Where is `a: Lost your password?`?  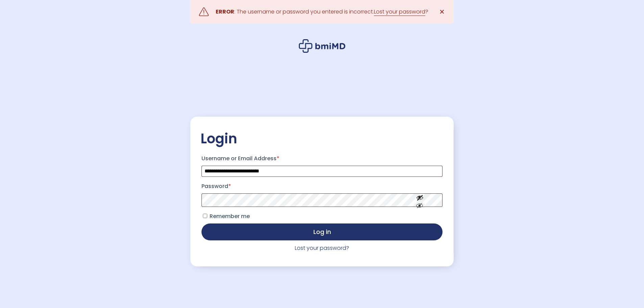
a: Lost your password? is located at coordinates (322, 248).